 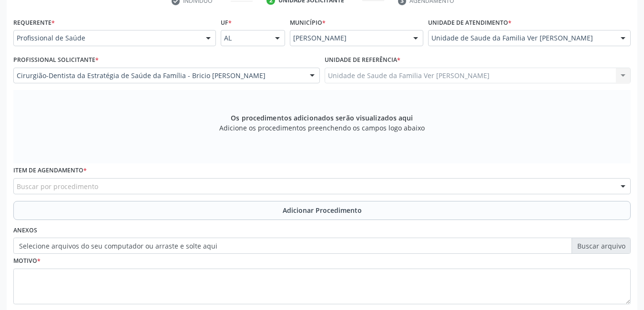 I want to click on label: Município, so click(x=308, y=23).